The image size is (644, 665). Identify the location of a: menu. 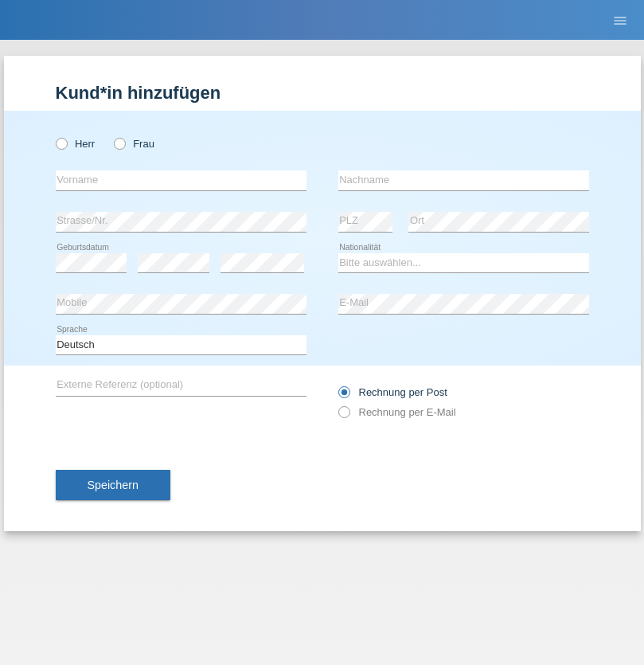
(620, 20).